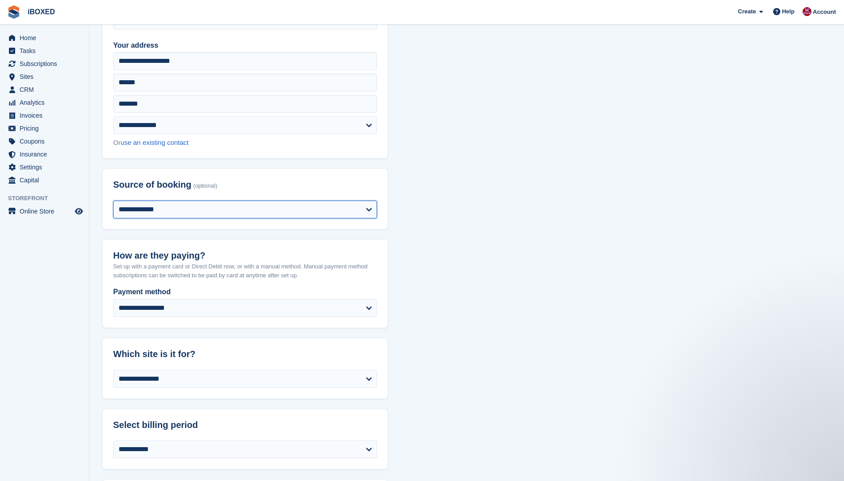  What do you see at coordinates (245, 271) in the screenshot?
I see `p: Set up with a payment card or Direct Debit now, or with a manual method. Manual payment method su...` at bounding box center [245, 271].